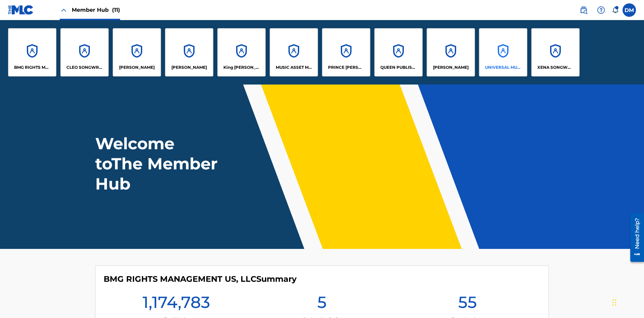  Describe the element at coordinates (346, 68) in the screenshot. I see `p: PRINCE MCTESTERSON` at that location.